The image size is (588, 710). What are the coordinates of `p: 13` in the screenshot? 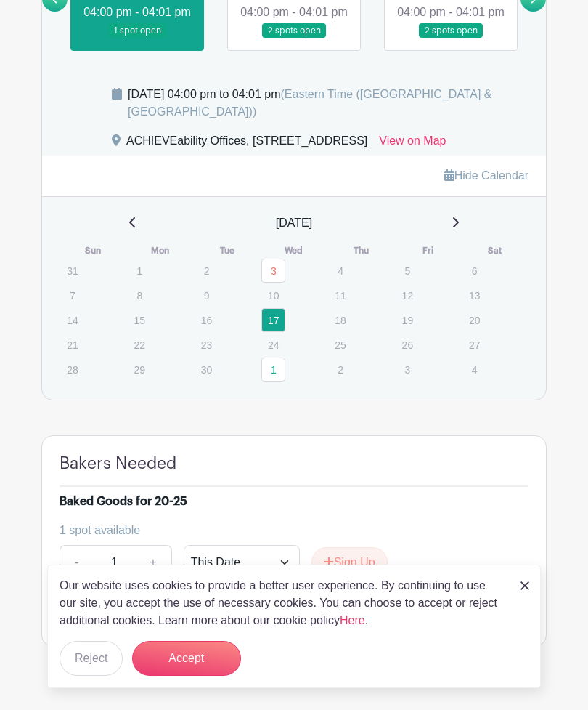 It's located at (474, 295).